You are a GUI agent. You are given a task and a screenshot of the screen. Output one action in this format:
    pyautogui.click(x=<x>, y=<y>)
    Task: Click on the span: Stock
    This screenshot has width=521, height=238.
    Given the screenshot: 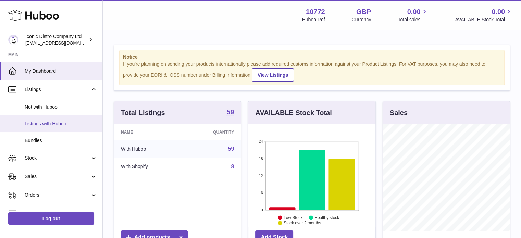 What is the action you would take?
    pyautogui.click(x=57, y=158)
    